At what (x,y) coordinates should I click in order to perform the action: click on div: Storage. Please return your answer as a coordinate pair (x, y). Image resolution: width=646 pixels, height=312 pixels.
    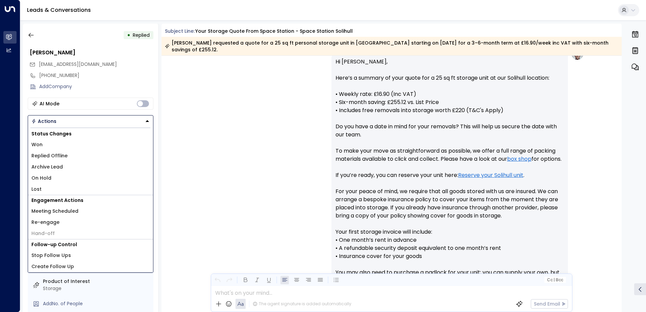
    Looking at the image, I should click on (97, 288).